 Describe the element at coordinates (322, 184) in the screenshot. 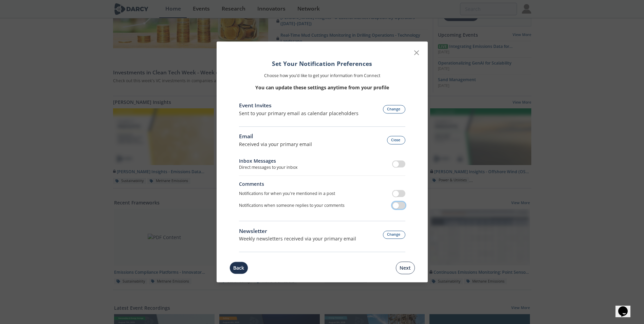

I see `div: Comments` at that location.